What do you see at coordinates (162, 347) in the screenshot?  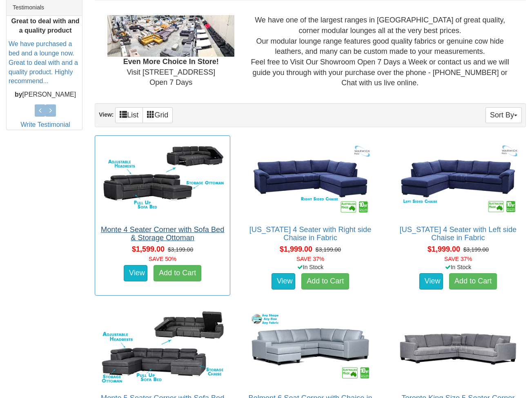 I see `img: Monte 5 Seater Corner with Sofa Bed + Storage Chaise & Ottoman` at bounding box center [162, 347].